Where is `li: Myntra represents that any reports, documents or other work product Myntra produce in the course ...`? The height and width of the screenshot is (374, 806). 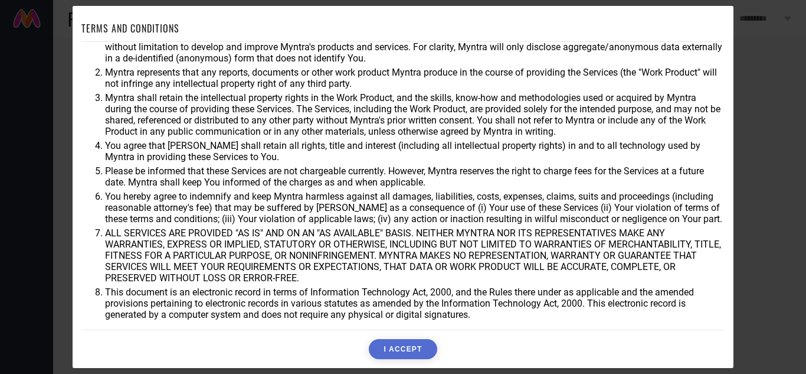 li: Myntra represents that any reports, documents or other work product Myntra produce in the course ... is located at coordinates (415, 78).